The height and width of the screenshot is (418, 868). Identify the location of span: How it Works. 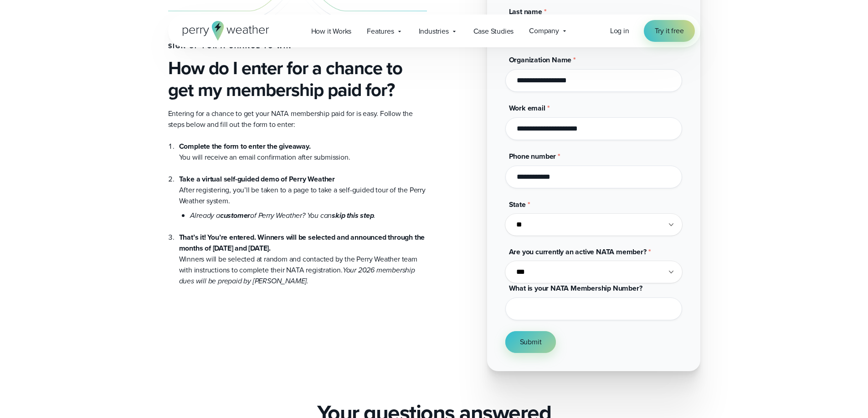
(331, 31).